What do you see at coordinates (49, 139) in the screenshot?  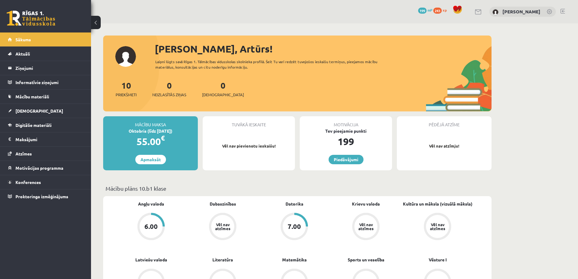 I see `legend: Maksājumi` at bounding box center [49, 139].